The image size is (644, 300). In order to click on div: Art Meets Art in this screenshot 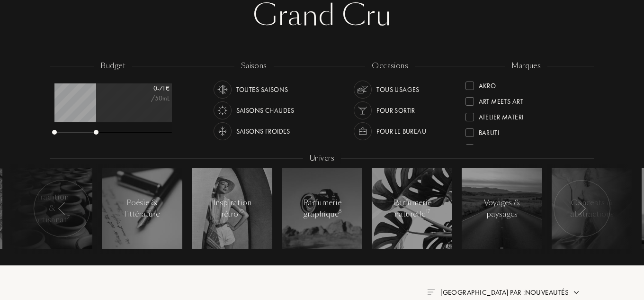, I will do `click(501, 99)`.